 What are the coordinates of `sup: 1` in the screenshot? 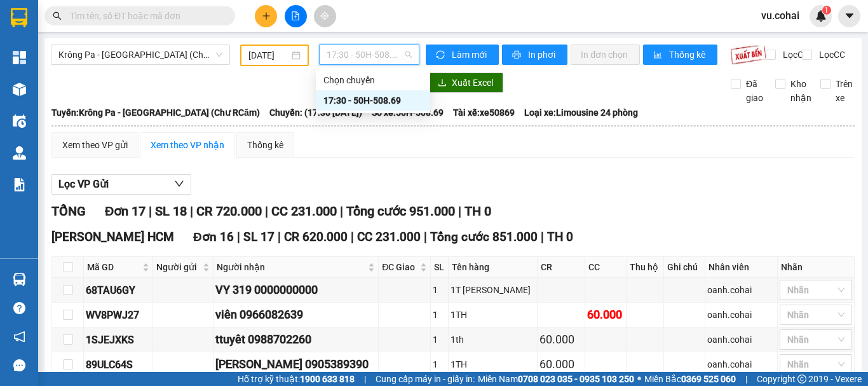 It's located at (826, 10).